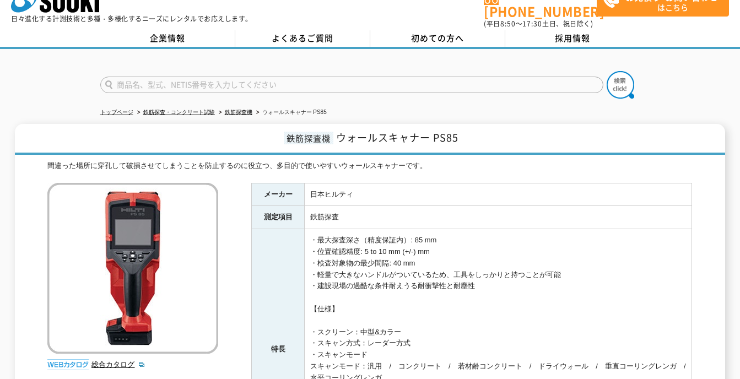 This screenshot has width=740, height=379. Describe the element at coordinates (572, 39) in the screenshot. I see `a: 採用情報` at that location.